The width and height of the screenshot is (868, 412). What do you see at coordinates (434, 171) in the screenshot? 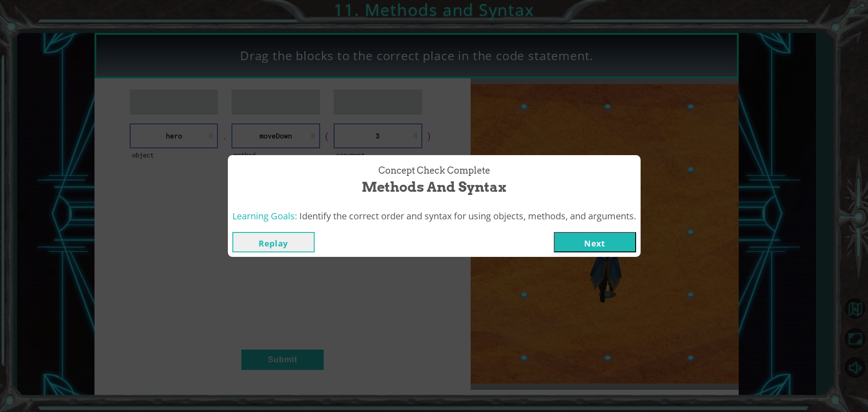
I see `span: Concept Check Complete` at bounding box center [434, 171].